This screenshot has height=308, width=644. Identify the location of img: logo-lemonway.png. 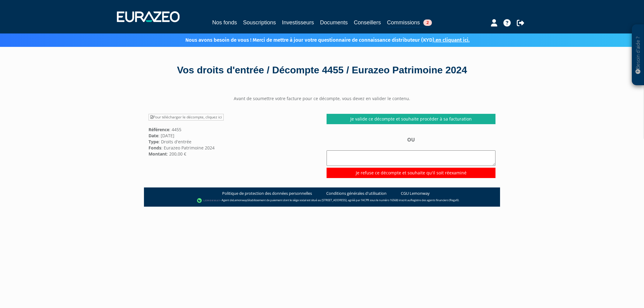
(208, 201).